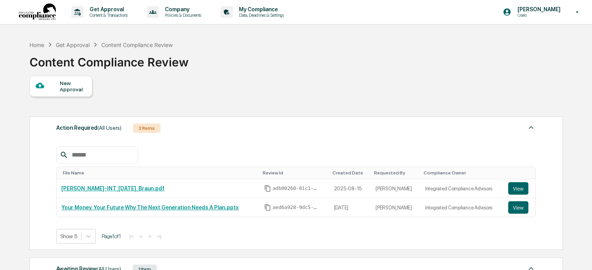 The width and height of the screenshot is (592, 270). I want to click on span: aed6a928-9dc5-45af-9004-8edc197cb3e8, so click(296, 207).